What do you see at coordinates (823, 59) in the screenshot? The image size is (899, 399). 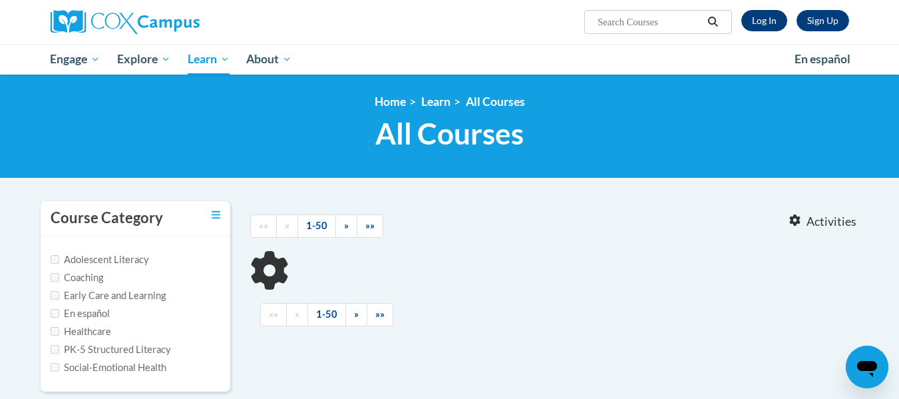 I see `span: En español` at bounding box center [823, 59].